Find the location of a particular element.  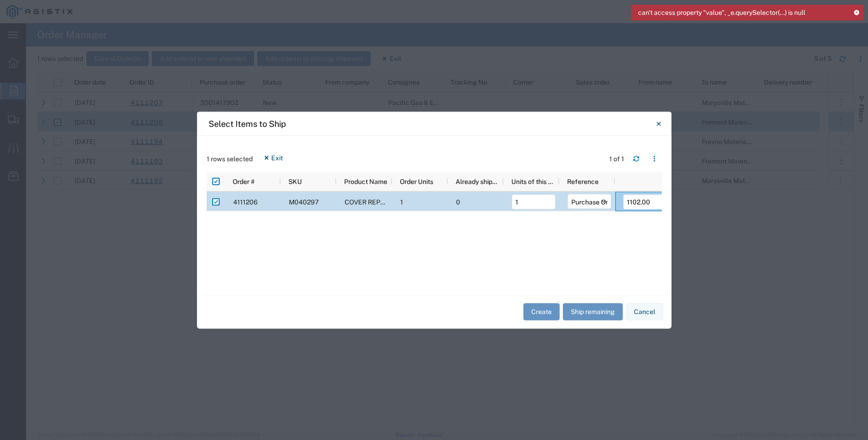

span: Order # is located at coordinates (243, 181).